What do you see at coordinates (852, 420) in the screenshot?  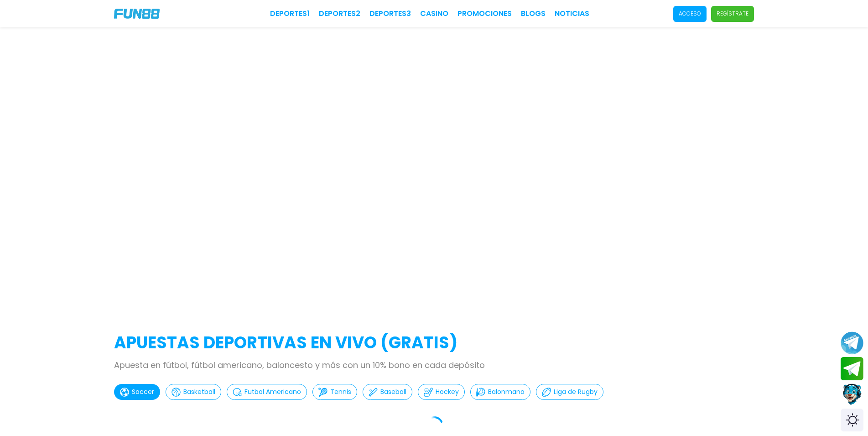 I see `div: Switch theme` at bounding box center [852, 420].